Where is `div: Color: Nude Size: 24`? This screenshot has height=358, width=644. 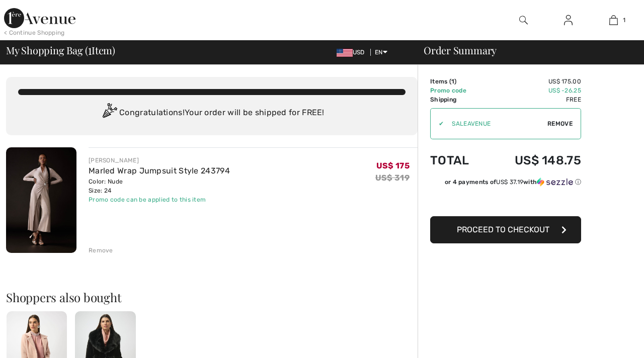
div: Color: Nude Size: 24 is located at coordinates (159, 186).